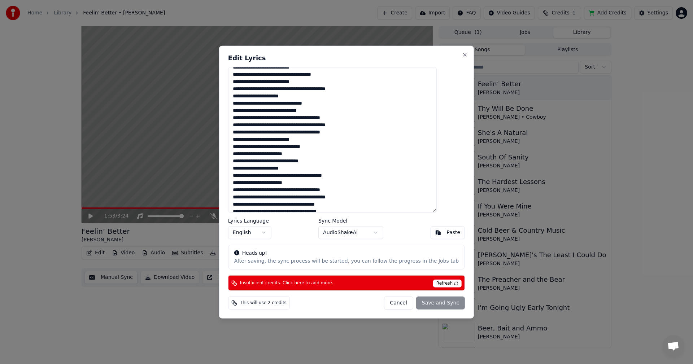 The image size is (693, 364). What do you see at coordinates (346, 58) in the screenshot?
I see `h2: Edit Lyrics` at bounding box center [346, 58].